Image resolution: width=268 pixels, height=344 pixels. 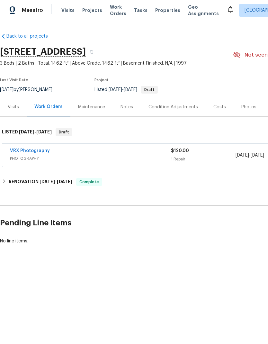 What do you see at coordinates (13, 107) in the screenshot?
I see `div: Visits` at bounding box center [13, 107].